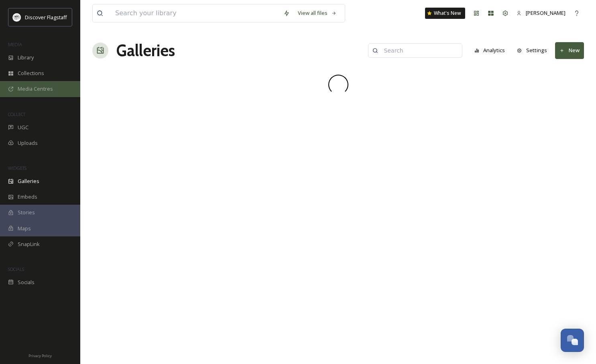  I want to click on span: Library, so click(26, 57).